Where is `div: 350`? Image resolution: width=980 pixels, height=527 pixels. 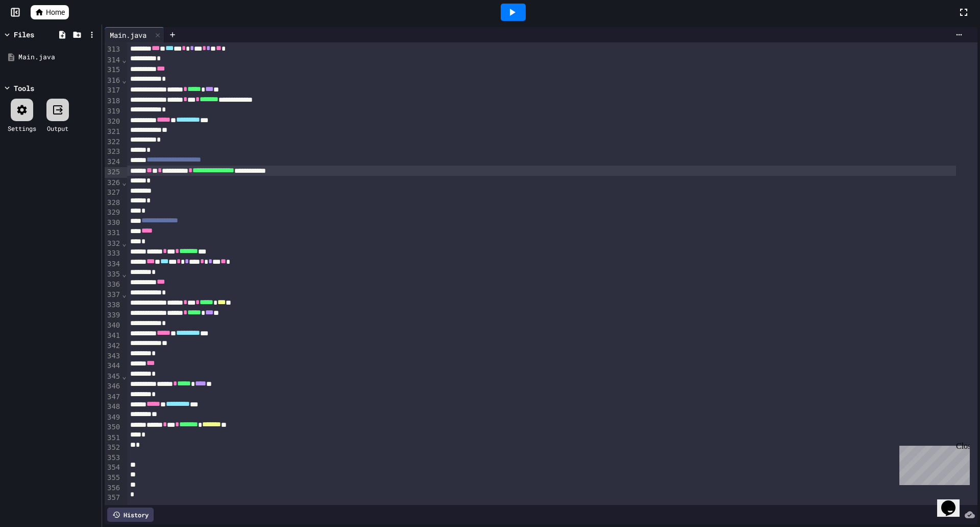 div: 350 is located at coordinates (113, 427).